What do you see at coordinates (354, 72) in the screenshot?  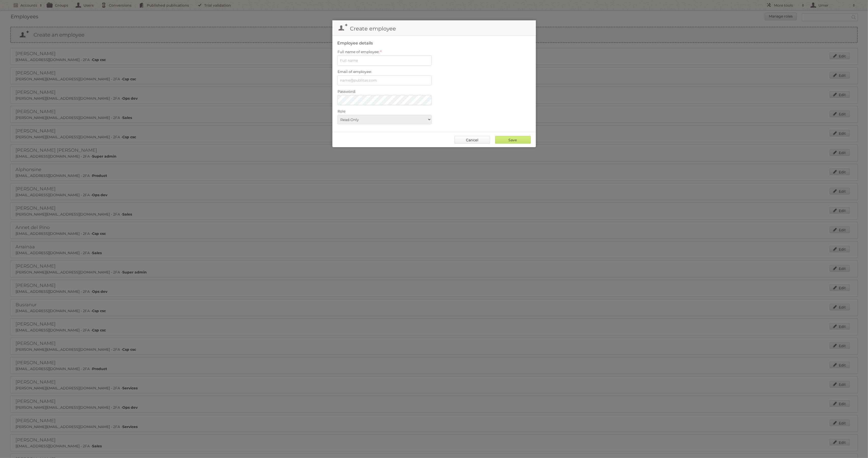 I see `span: Email of employee:` at bounding box center [354, 72].